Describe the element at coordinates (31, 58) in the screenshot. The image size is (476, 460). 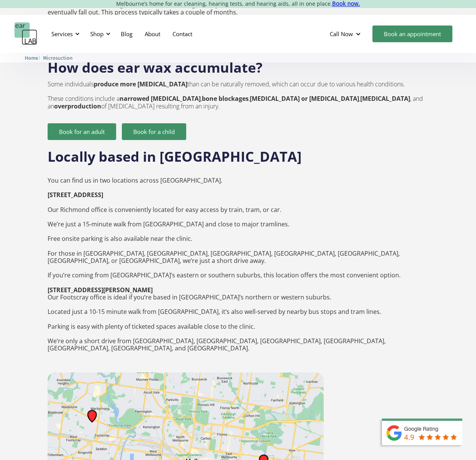
I see `span: Home` at that location.